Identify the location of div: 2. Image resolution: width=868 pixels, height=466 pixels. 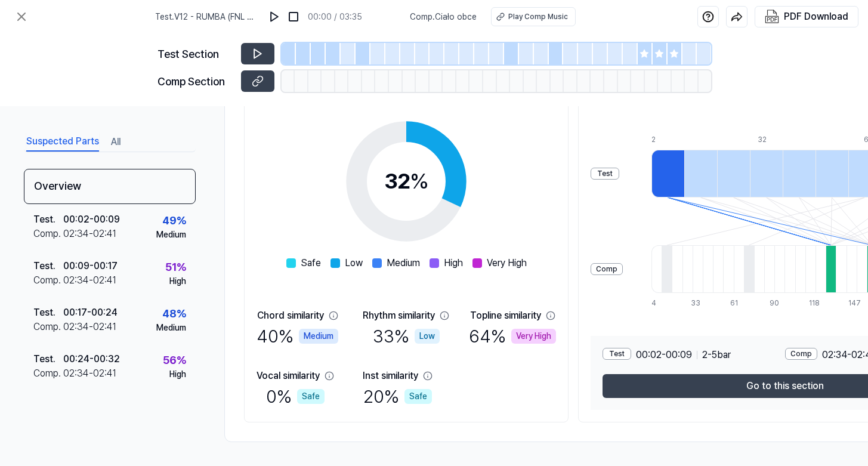
(667, 140).